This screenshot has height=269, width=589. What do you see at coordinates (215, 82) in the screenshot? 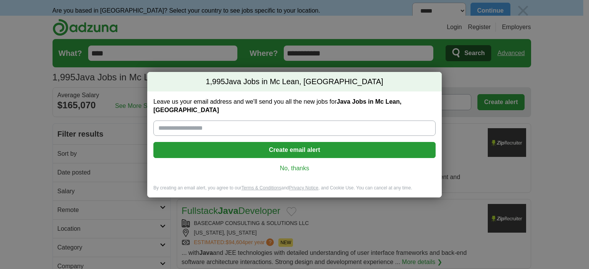
I see `span: 1,995` at bounding box center [215, 82].